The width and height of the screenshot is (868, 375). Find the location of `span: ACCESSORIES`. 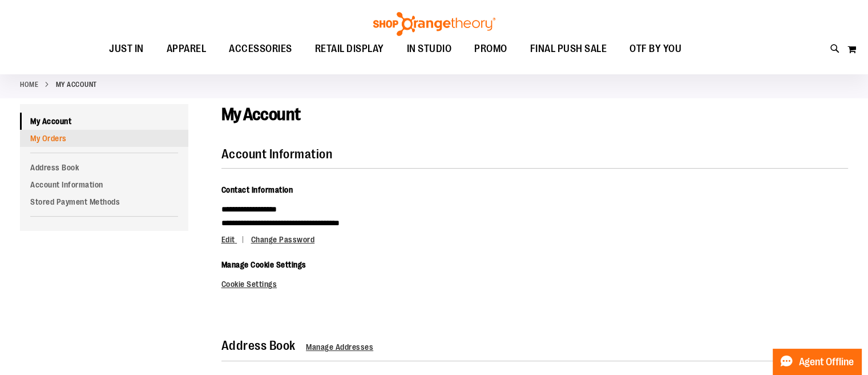

span: ACCESSORIES is located at coordinates (260, 48).